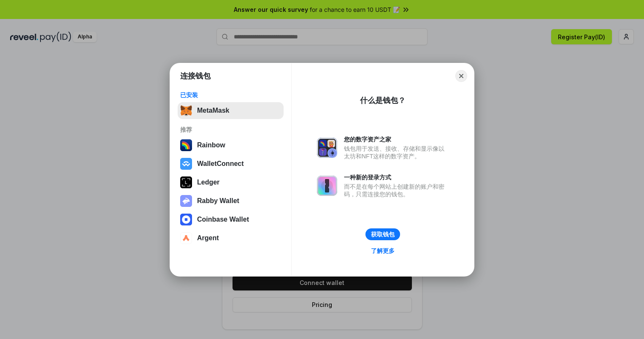  What do you see at coordinates (396, 190) in the screenshot?
I see `div: 而不是在每个网站上创建新的账户和密码，只需连接您的钱包。` at bounding box center [396, 190].